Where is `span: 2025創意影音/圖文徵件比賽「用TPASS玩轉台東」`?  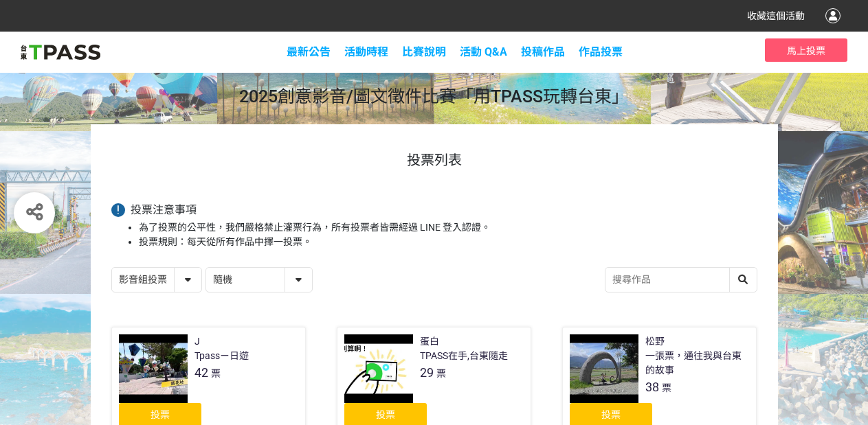
span: 2025創意影音/圖文徵件比賽「用TPASS玩轉台東」 is located at coordinates (434, 96).